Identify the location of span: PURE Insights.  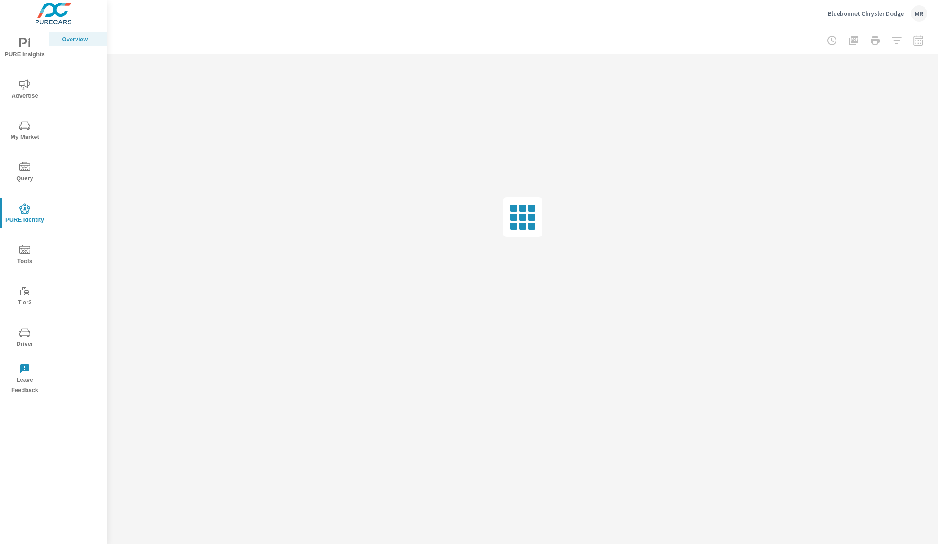
(25, 49).